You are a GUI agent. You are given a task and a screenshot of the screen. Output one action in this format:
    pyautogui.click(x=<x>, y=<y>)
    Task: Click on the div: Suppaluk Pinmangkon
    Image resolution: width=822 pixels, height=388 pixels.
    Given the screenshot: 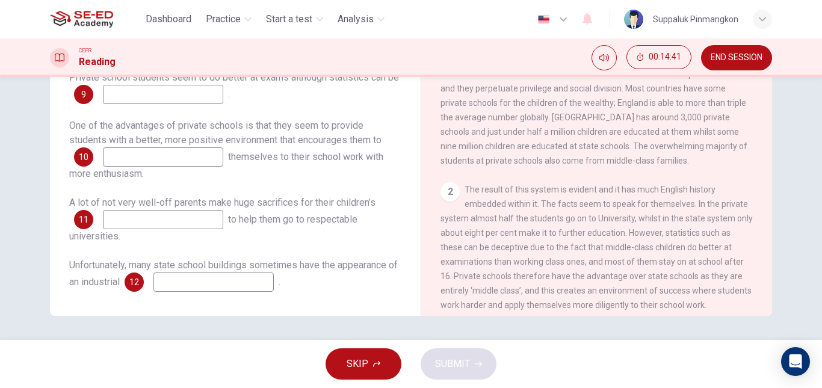 What is the action you would take?
    pyautogui.click(x=695, y=19)
    